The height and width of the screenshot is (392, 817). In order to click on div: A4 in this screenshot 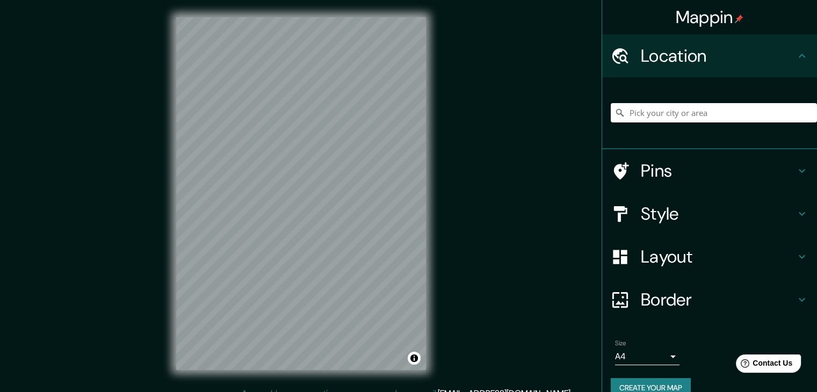, I will do `click(647, 357)`.